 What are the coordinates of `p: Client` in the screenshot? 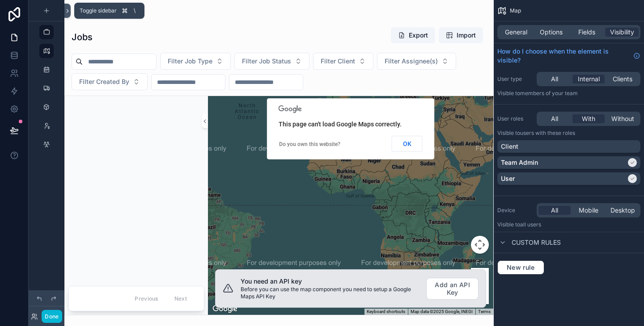 It's located at (509, 146).